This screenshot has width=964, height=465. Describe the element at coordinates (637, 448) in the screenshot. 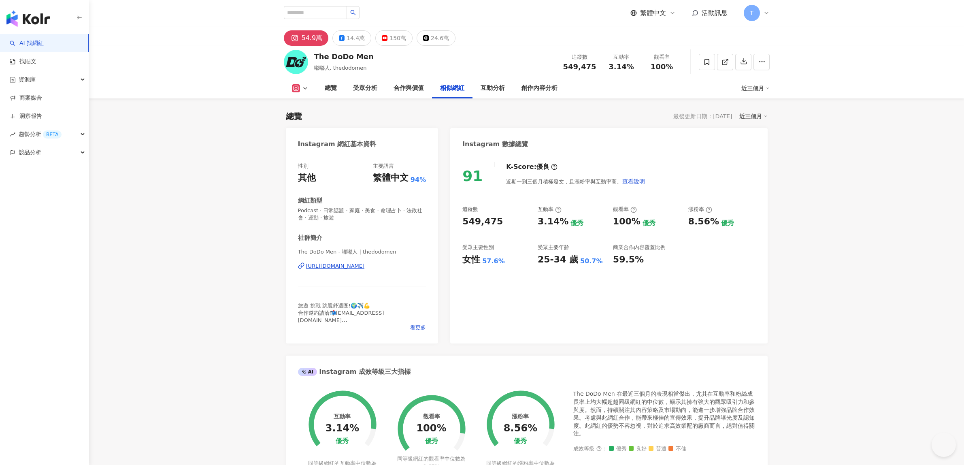

I see `span: 良好` at that location.